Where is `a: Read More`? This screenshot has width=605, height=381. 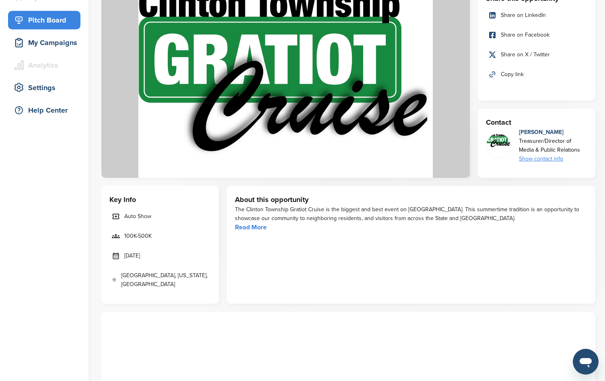 a: Read More is located at coordinates (251, 227).